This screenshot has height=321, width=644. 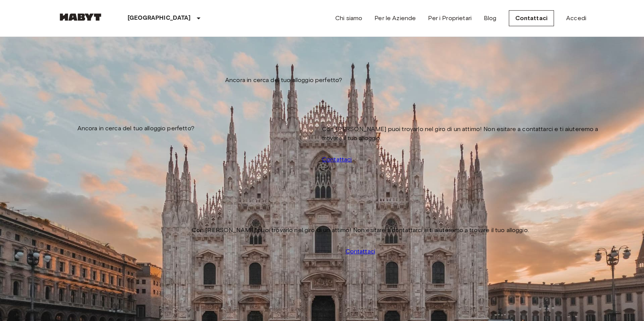 I want to click on a: Blog, so click(x=490, y=18).